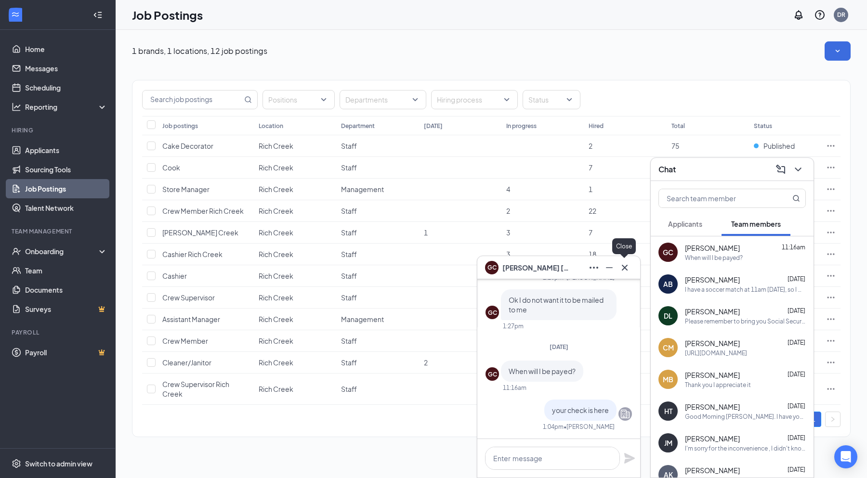 The width and height of the screenshot is (867, 478). What do you see at coordinates (707, 126) in the screenshot?
I see `th: Total` at bounding box center [707, 126].